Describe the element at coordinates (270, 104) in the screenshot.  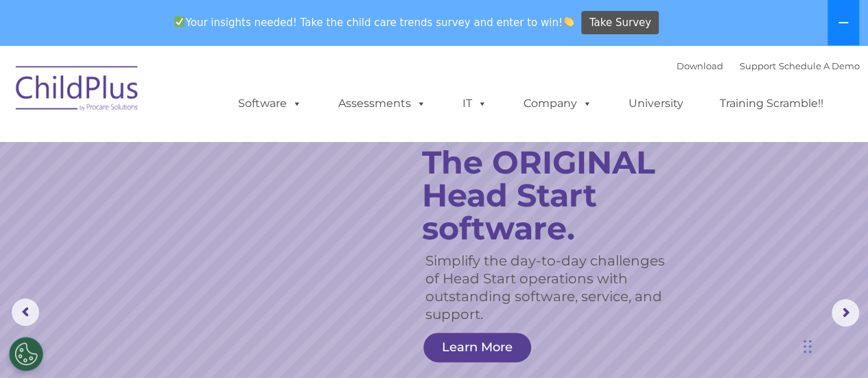
I see `a: Software` at that location.